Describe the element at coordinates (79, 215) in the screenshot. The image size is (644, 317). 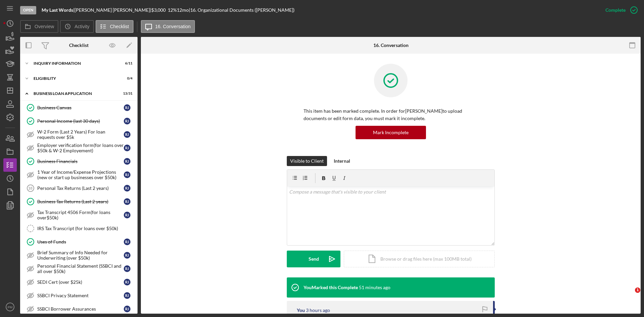
I see `a: Tax Transcript 4506 Form(for loans over$50k)RJ` at that location.